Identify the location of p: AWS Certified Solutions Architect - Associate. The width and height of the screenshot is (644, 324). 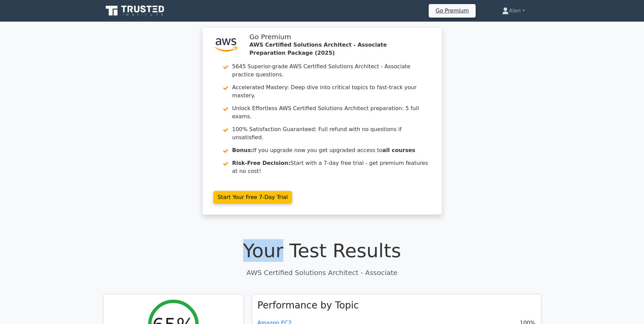
(322, 273).